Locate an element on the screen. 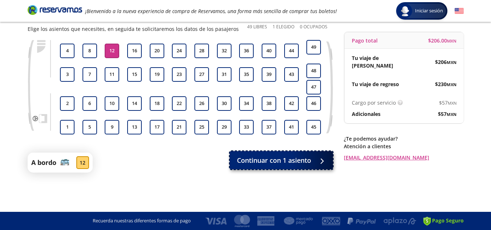  button: 45 is located at coordinates (314, 127).